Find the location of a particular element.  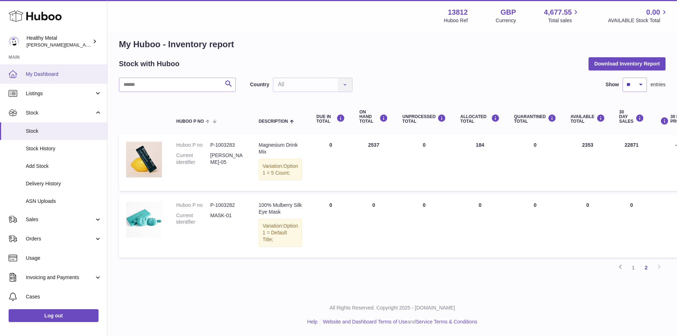

span: Orders is located at coordinates (60, 239).